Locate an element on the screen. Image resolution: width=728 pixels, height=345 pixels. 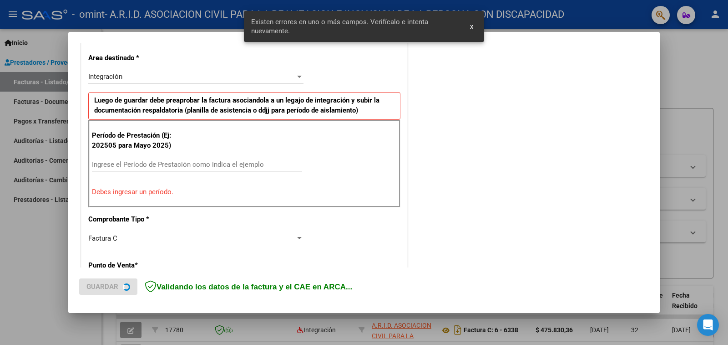
button: Guardar is located at coordinates (108, 286).